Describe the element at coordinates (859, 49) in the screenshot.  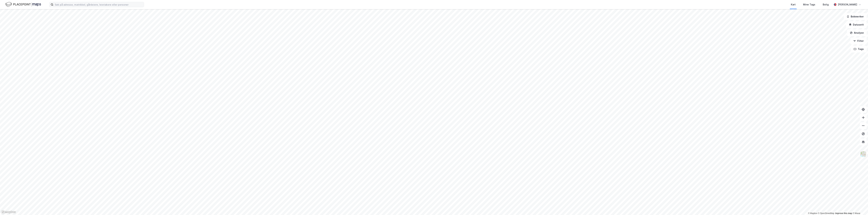
I see `button: Tags` at that location.